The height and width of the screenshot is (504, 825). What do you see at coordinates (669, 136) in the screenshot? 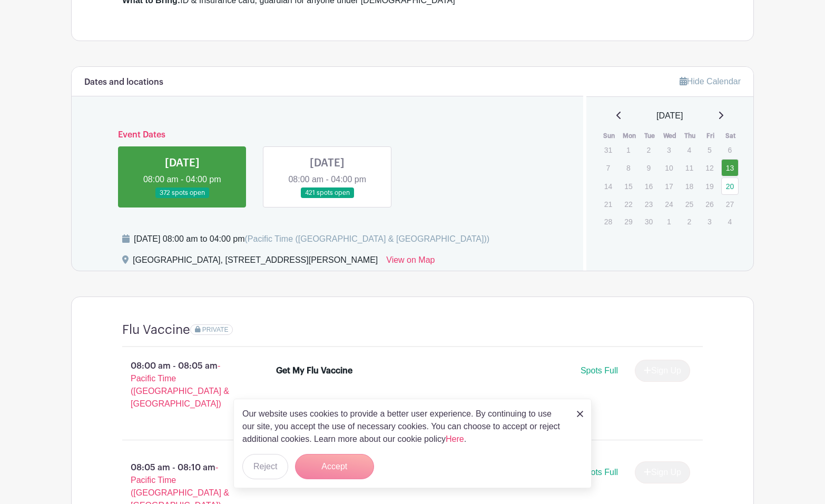
I see `th: Wed` at bounding box center [669, 136].